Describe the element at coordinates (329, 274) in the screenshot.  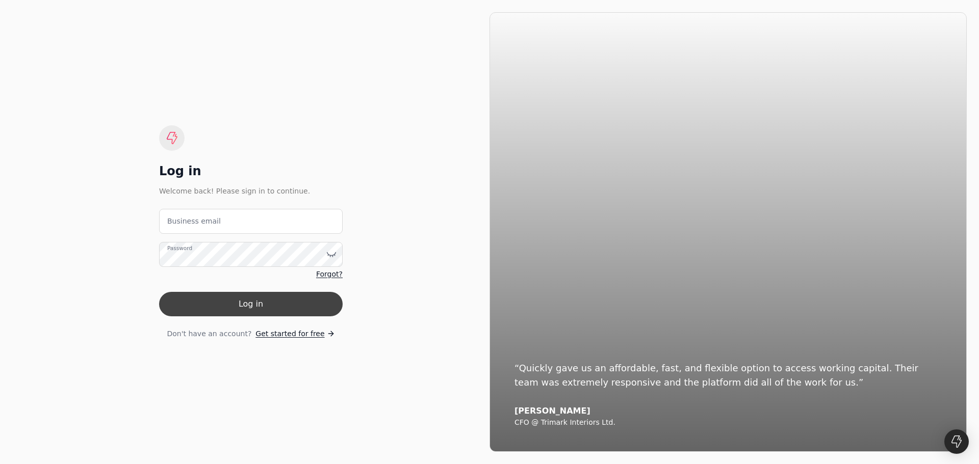
I see `span: Forgot?` at that location.